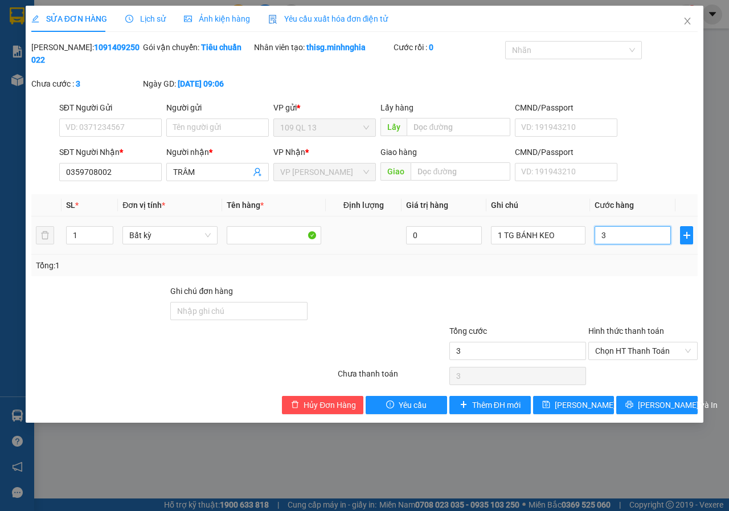  What do you see at coordinates (238, 311) in the screenshot?
I see `input: Ghi chú đơn hàng` at bounding box center [238, 311].